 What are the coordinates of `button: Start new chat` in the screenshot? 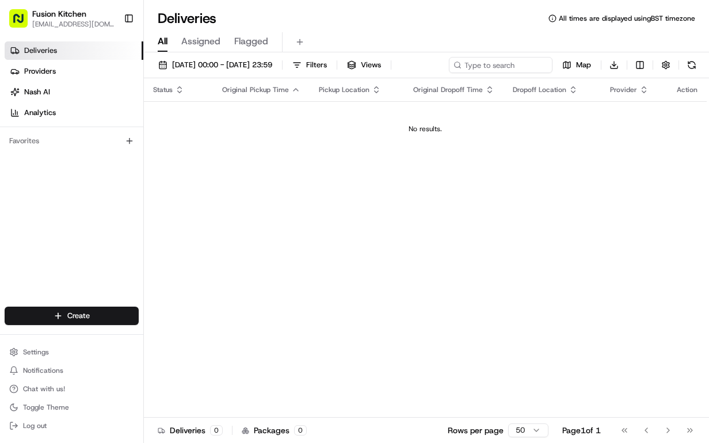 It's located at (202, 120).